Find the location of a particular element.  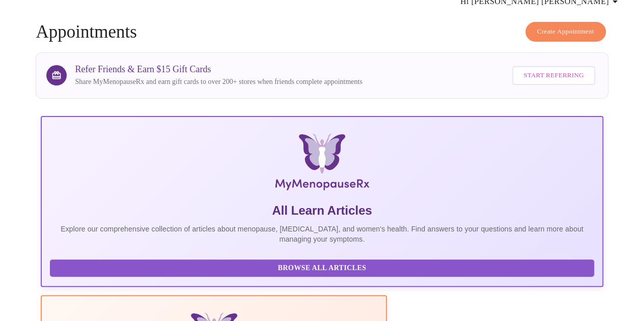

h4: Appointments is located at coordinates (322, 32).